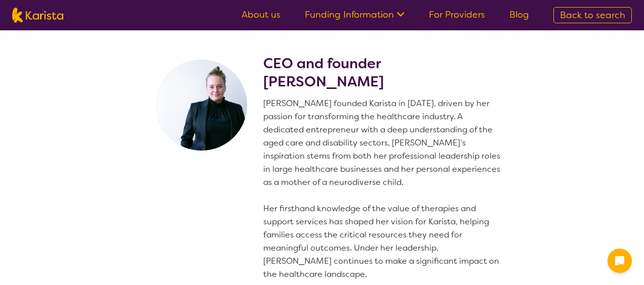  Describe the element at coordinates (456, 15) in the screenshot. I see `a: For Providers` at that location.